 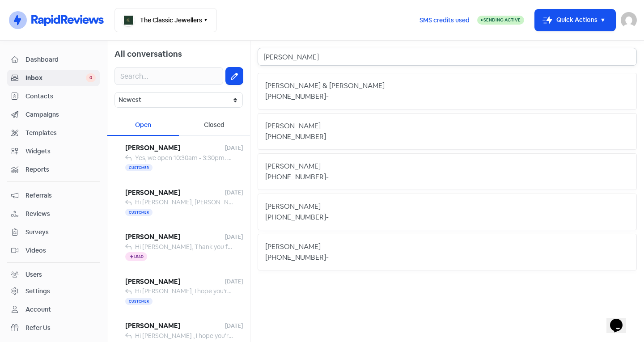 What do you see at coordinates (60, 195) in the screenshot?
I see `span: Referrals` at bounding box center [60, 195].